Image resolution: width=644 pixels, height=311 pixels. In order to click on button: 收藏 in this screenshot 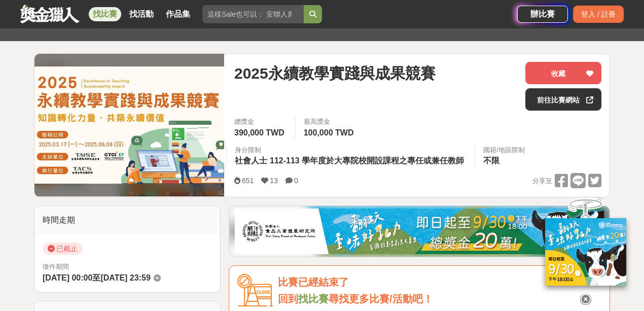, I will do `click(563, 73)`.